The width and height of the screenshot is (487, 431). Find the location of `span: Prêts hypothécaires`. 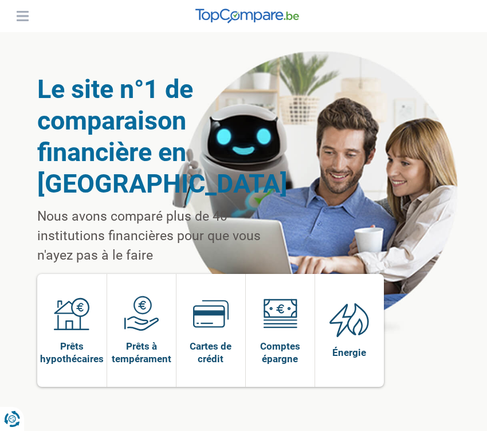

span: Prêts hypothécaires is located at coordinates (72, 352).